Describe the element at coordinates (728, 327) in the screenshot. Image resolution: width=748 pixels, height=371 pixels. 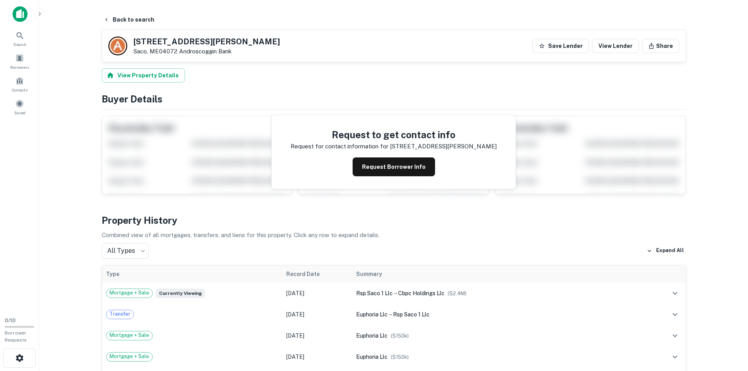
I see `div: Chat Widget` at that location.